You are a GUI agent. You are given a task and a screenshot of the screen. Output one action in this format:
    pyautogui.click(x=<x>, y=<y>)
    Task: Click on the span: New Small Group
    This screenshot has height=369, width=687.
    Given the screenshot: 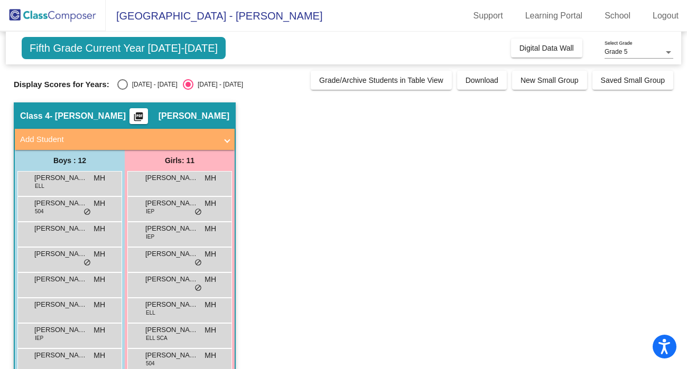 What is the action you would take?
    pyautogui.click(x=549, y=80)
    